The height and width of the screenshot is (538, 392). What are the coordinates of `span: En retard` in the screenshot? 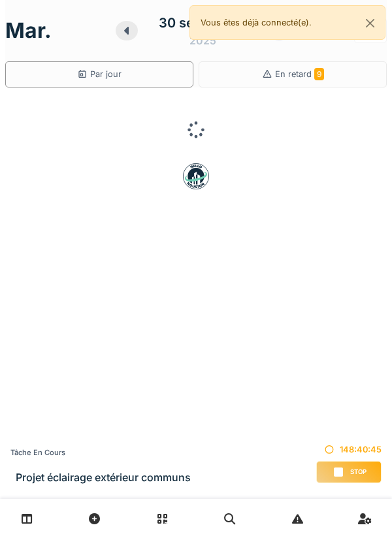 It's located at (299, 73).